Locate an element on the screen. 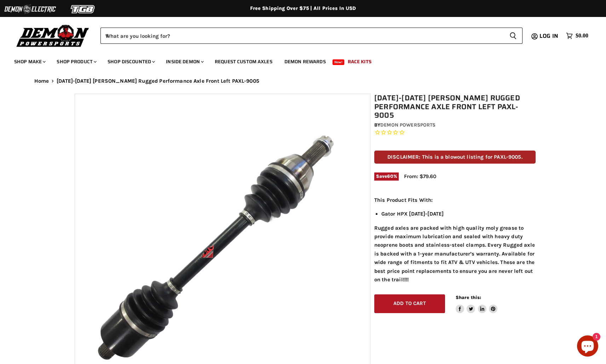  input: When autocomplete results are available use up and down arrows to review and enter to select is located at coordinates (302, 36).